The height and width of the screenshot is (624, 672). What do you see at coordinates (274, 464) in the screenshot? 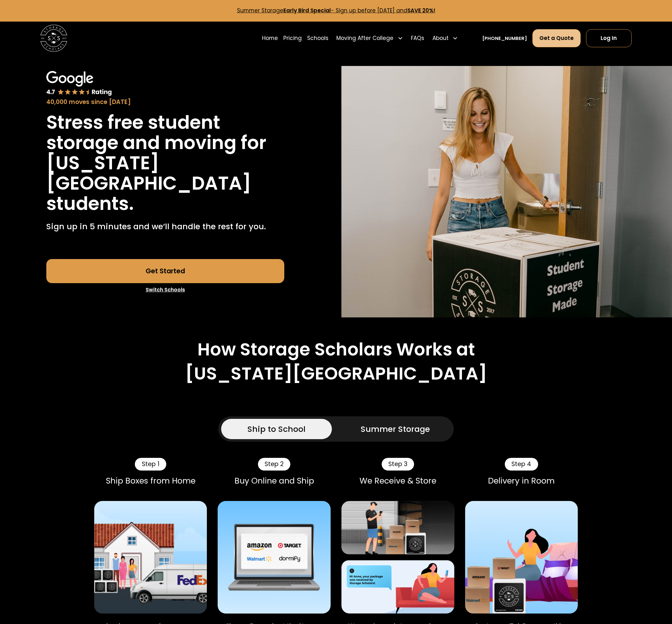
I see `div: Step 2` at bounding box center [274, 464].